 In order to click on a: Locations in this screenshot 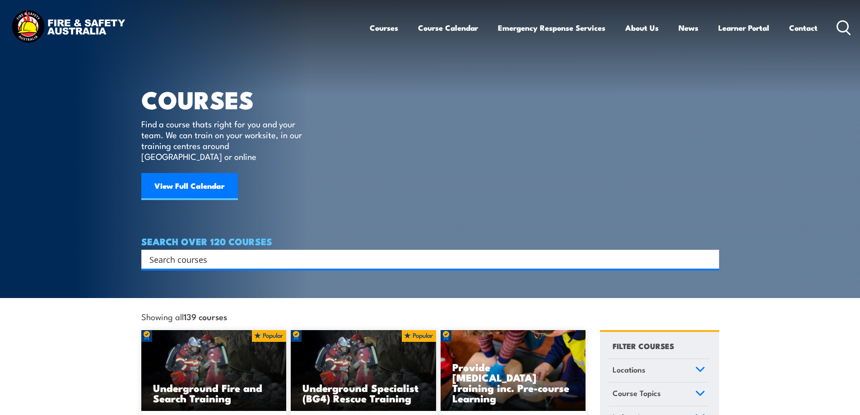, I will do `click(659, 371)`.